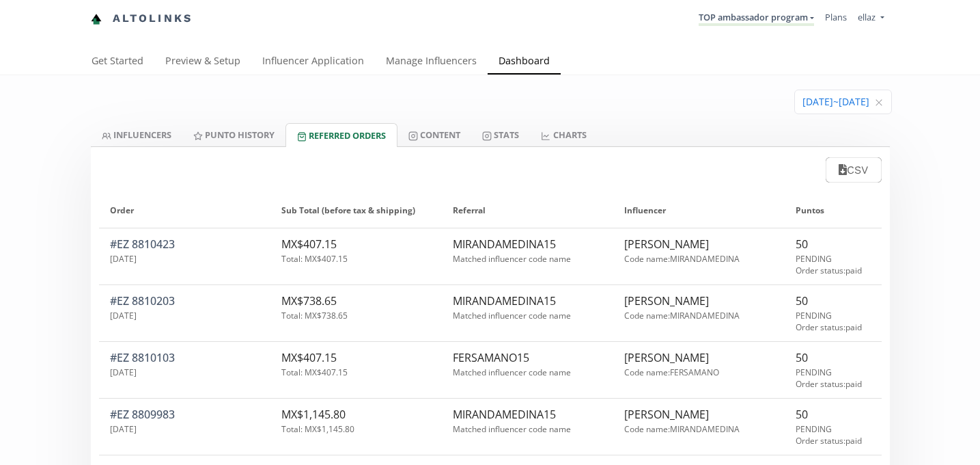 The image size is (980, 465). What do you see at coordinates (184, 210) in the screenshot?
I see `div: Order` at bounding box center [184, 210].